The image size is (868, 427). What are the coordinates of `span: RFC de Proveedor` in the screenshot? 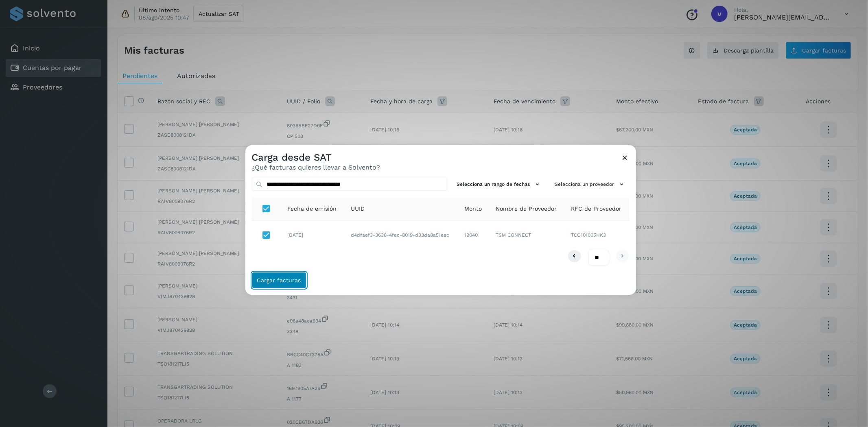 It's located at (597, 208).